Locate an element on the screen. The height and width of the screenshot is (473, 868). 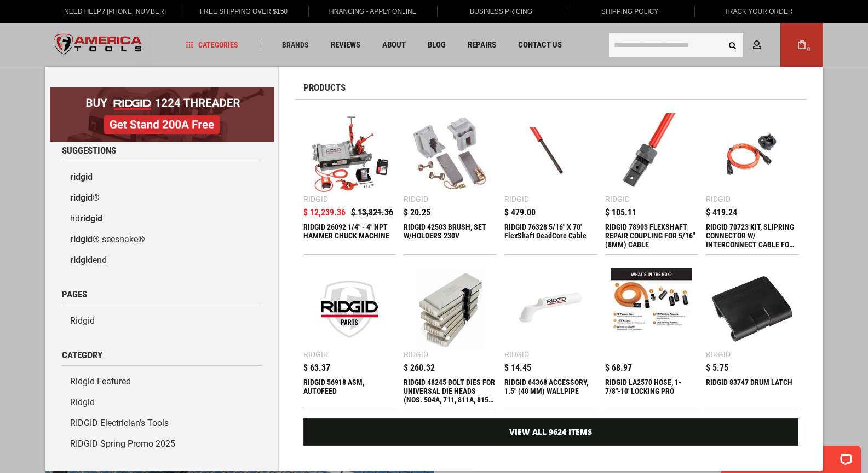
a: RIDGID 83747 DRUM LATCH Ridgid $ 5.75 RIDGID 83747 DRUM LATCH is located at coordinates (751, 336).